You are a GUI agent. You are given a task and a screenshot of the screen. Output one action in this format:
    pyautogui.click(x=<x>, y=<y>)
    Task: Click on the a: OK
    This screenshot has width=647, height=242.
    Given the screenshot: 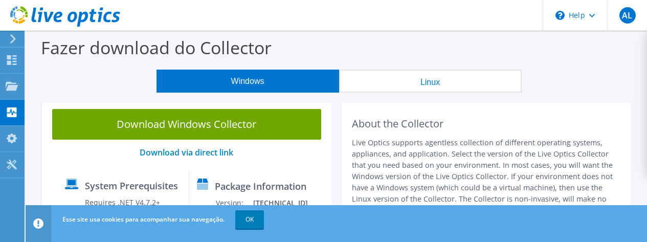 What is the action you would take?
    pyautogui.click(x=249, y=219)
    